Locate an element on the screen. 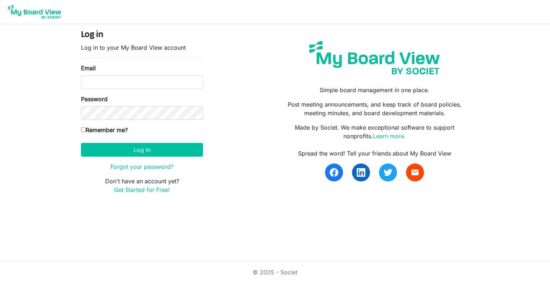  a: Get Started for Free! is located at coordinates (142, 190).